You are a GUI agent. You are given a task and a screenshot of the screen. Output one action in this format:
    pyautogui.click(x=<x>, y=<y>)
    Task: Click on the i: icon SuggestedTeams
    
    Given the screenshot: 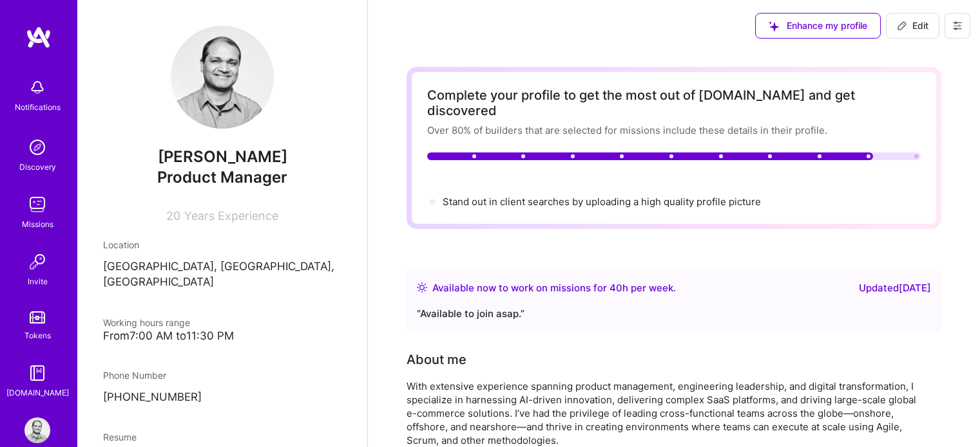 What is the action you would take?
    pyautogui.click(x=774, y=26)
    